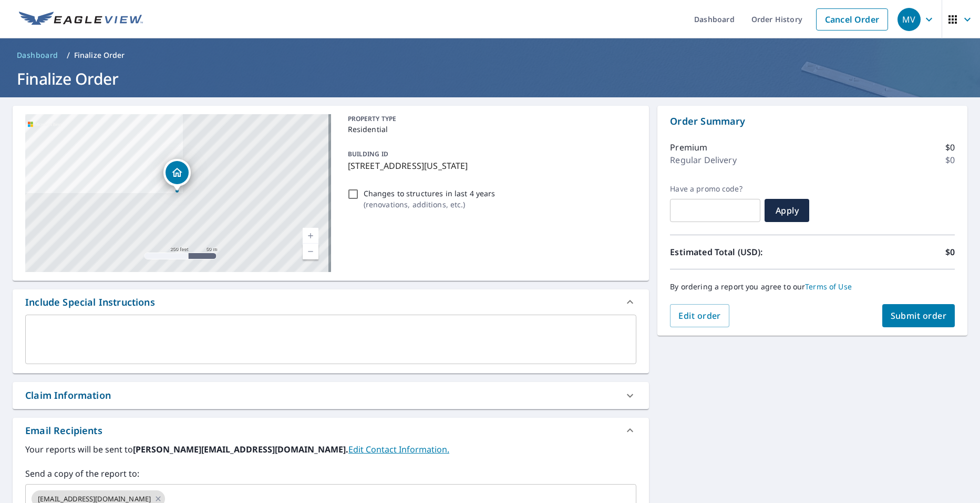 The width and height of the screenshot is (980, 503). Describe the element at coordinates (787, 210) in the screenshot. I see `span: Apply` at that location.